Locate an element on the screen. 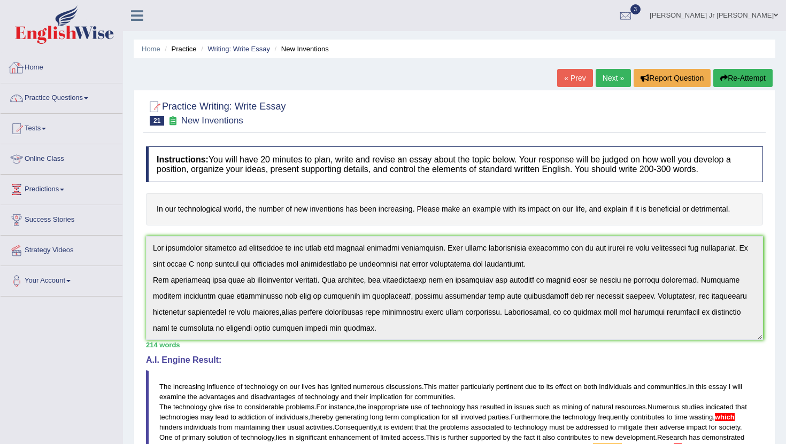 This screenshot has width=786, height=444. span: limited is located at coordinates (390, 437).